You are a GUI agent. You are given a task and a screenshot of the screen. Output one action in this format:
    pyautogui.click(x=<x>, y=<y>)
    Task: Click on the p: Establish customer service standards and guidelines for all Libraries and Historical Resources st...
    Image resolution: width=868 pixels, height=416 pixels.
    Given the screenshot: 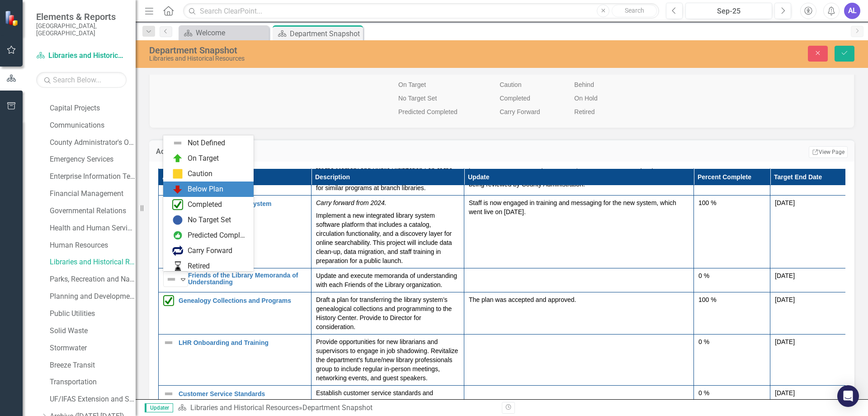 What is the action you would take?
    pyautogui.click(x=387, y=402)
    